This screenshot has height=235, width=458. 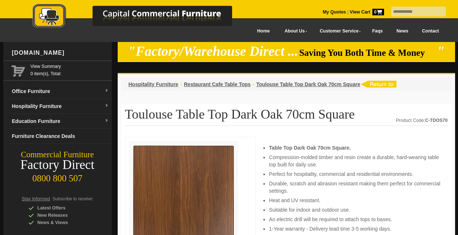 What do you see at coordinates (335, 12) in the screenshot?
I see `a: My Quotes` at bounding box center [335, 12].